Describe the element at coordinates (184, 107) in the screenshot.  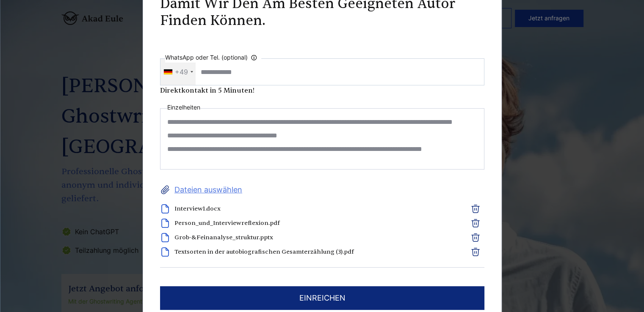
I see `label: Einzelheiten` at that location.